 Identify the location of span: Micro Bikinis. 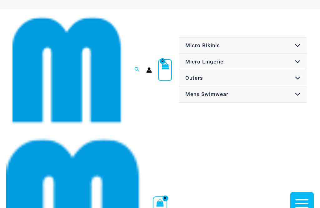
(202, 45).